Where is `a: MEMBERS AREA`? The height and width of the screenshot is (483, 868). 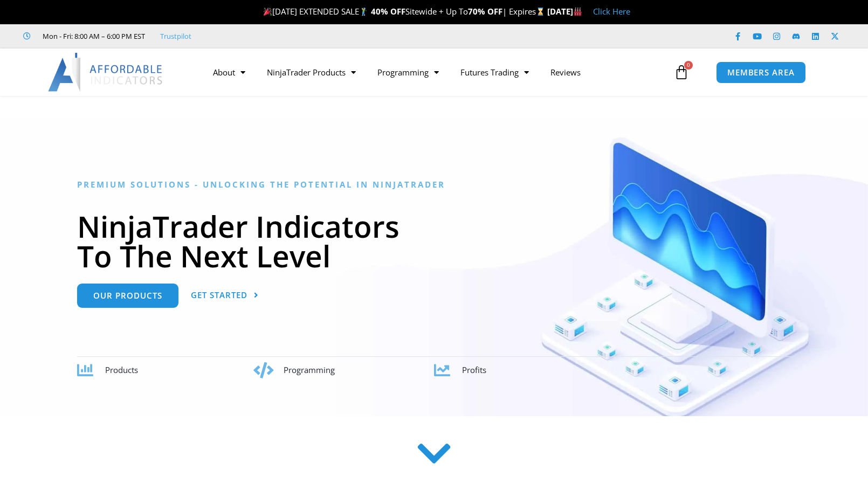
a: MEMBERS AREA is located at coordinates (761, 72).